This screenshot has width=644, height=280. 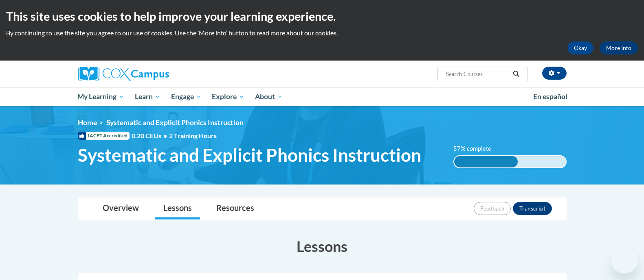 What do you see at coordinates (150, 136) in the screenshot?
I see `span: 0.20 CEUs` at bounding box center [150, 136].